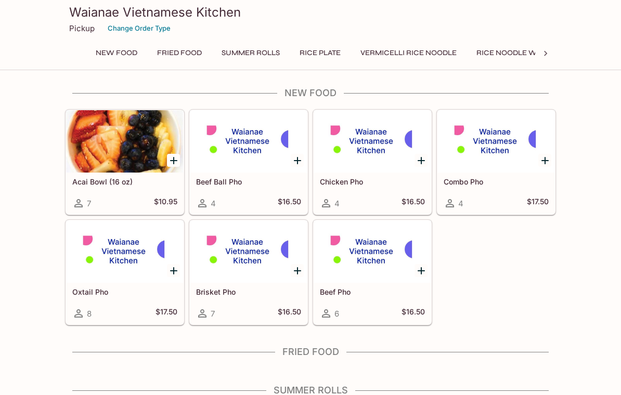 The width and height of the screenshot is (621, 395). What do you see at coordinates (251, 53) in the screenshot?
I see `button: Summer Rolls` at bounding box center [251, 53].